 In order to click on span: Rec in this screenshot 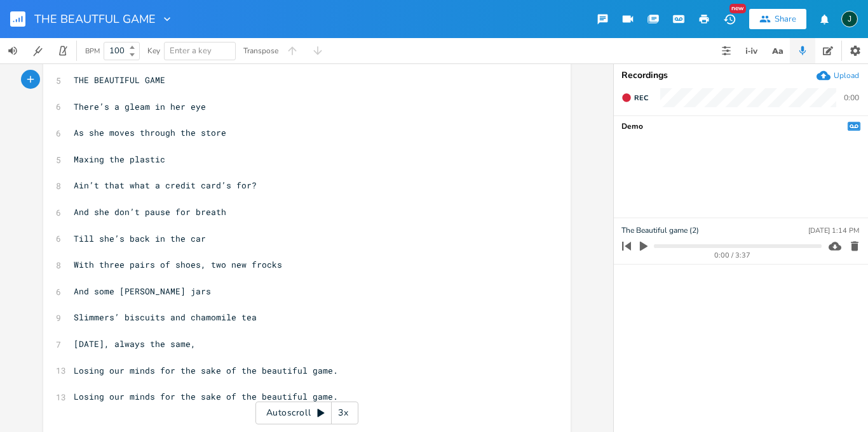, I will do `click(641, 98)`.